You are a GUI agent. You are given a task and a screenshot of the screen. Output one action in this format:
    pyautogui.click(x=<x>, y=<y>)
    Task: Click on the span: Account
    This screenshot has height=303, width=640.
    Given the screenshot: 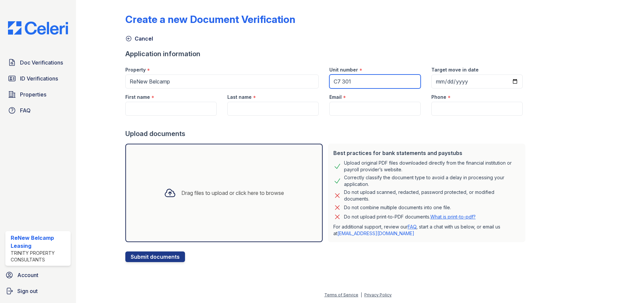 What is the action you would take?
    pyautogui.click(x=28, y=276)
    